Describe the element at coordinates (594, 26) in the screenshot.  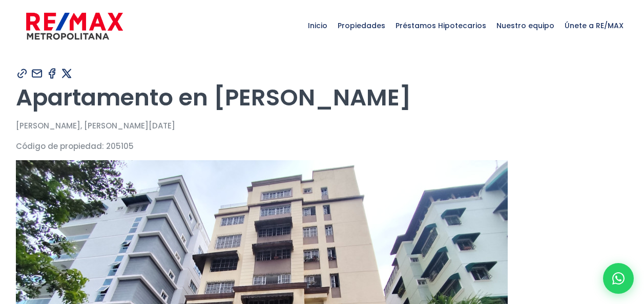
I see `span: Únete a RE/MAX` at that location.